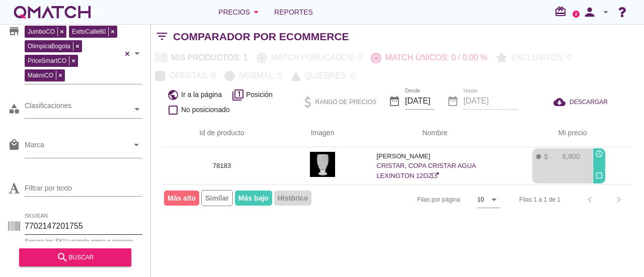 This screenshot has width=644, height=277. I want to click on span: No posicionado, so click(205, 110).